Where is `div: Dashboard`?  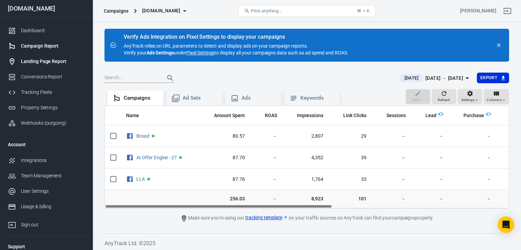 div: Dashboard is located at coordinates (53, 31).